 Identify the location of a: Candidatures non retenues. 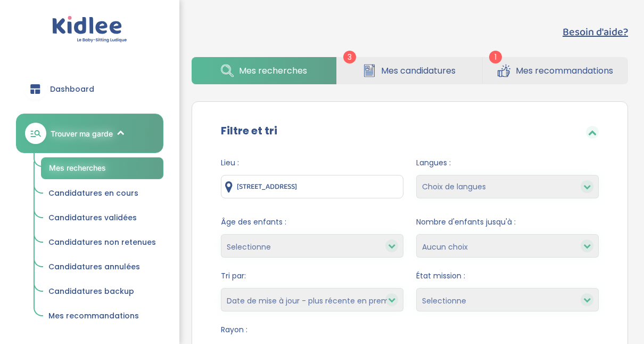
(103, 243).